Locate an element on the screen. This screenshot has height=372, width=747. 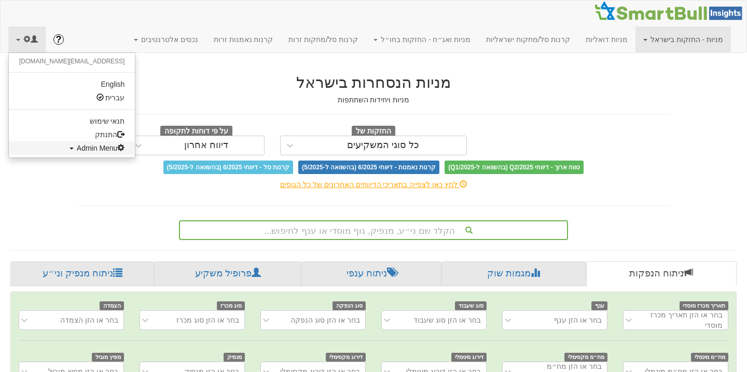
div: בחר או הזן ענף is located at coordinates (578, 320).